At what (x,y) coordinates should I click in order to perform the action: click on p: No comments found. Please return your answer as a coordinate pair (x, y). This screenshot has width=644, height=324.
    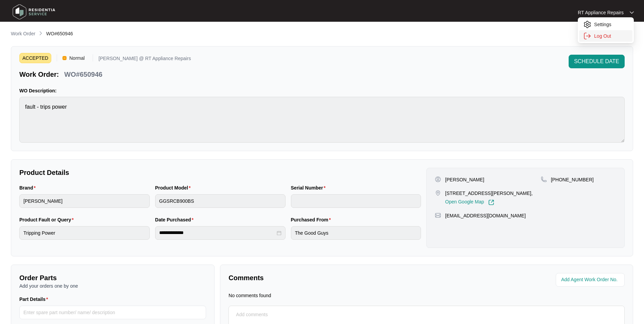
    Looking at the image, I should click on (250, 296).